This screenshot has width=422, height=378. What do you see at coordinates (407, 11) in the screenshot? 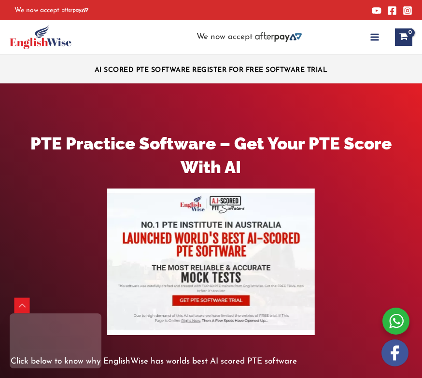
I see `a: Instagram` at bounding box center [407, 11].